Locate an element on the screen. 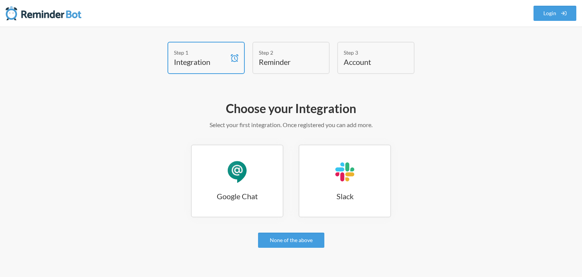 This screenshot has width=582, height=277. h4: Integration is located at coordinates (201, 62).